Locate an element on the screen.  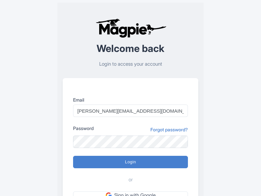
span: or is located at coordinates (131, 180).